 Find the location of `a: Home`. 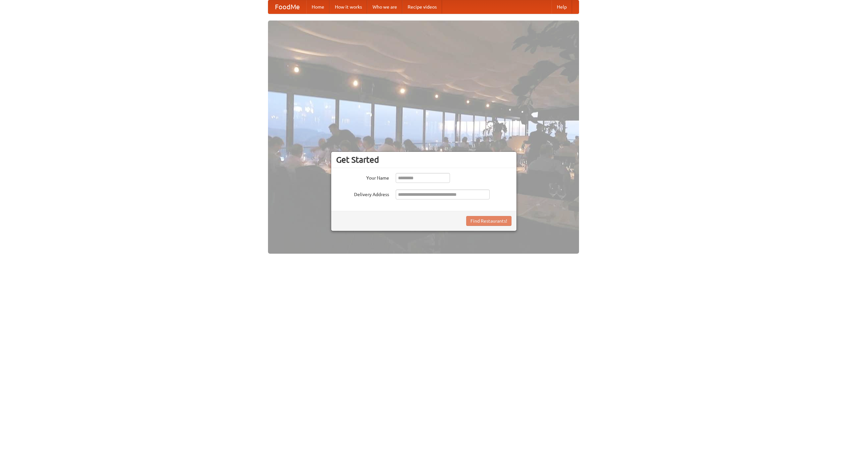

a: Home is located at coordinates (318, 7).